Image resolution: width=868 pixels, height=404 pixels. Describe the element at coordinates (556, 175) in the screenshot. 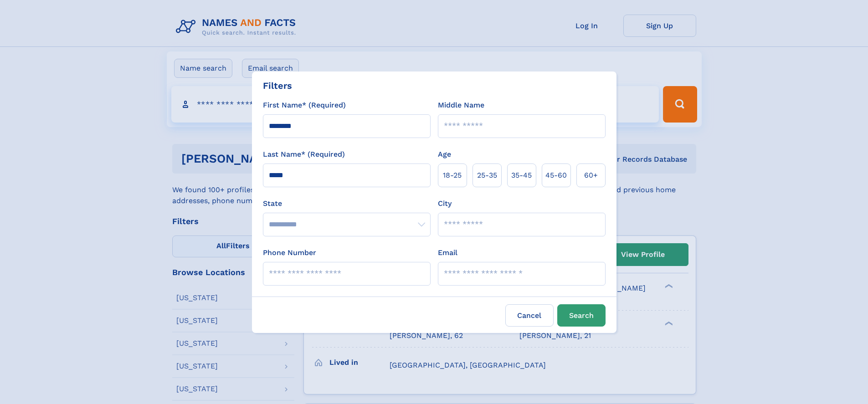

I see `span: 45‑60` at that location.